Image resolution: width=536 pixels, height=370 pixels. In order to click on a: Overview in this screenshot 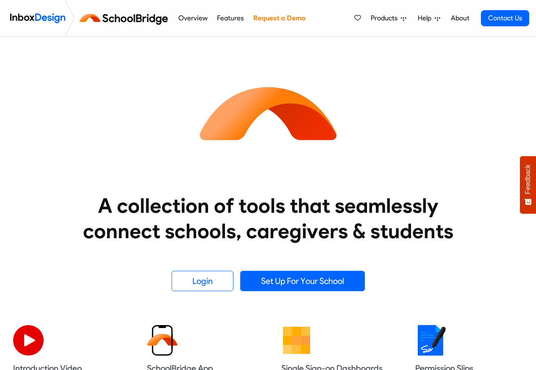, I will do `click(193, 18)`.